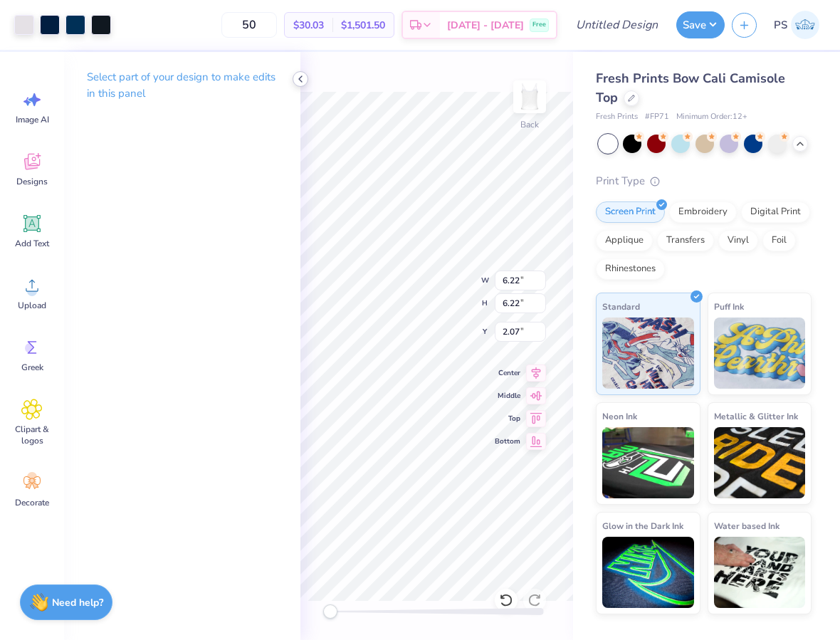  I want to click on span: Add Text, so click(32, 243).